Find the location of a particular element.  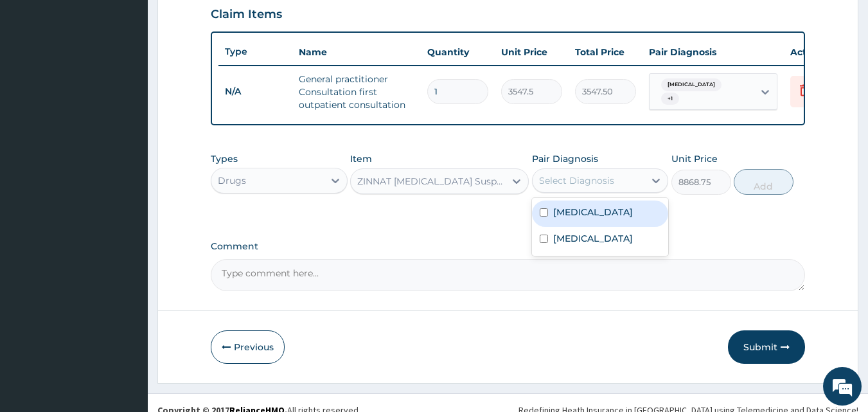

div: Drugs is located at coordinates (232, 181).